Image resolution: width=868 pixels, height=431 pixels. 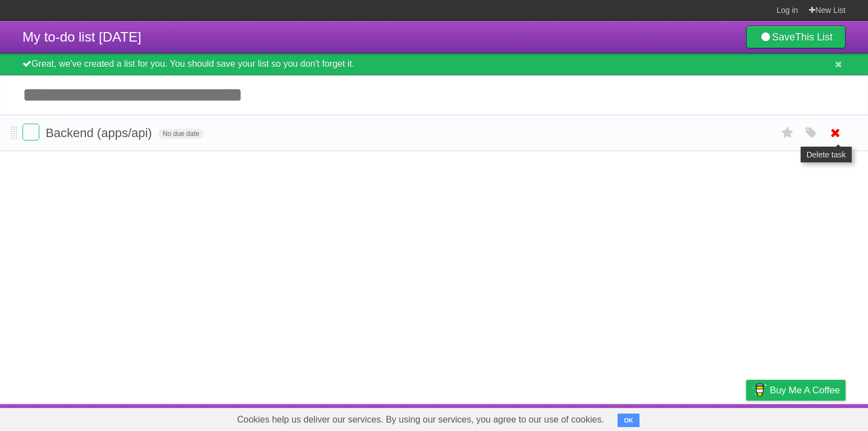 I want to click on a: Developers, so click(x=656, y=417).